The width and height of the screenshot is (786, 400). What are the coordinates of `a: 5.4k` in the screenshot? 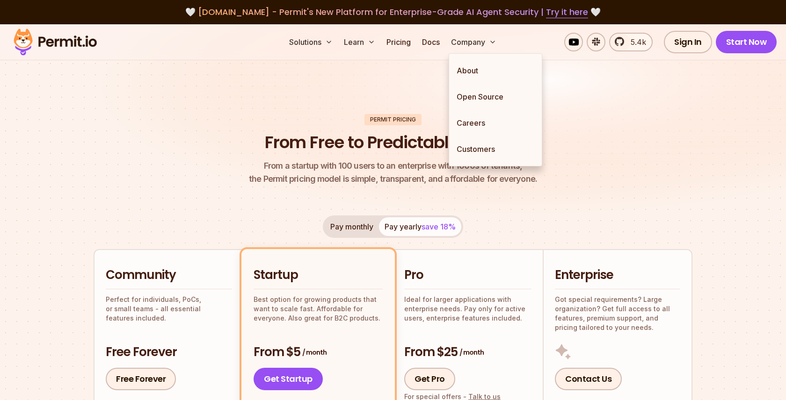 It's located at (630, 42).